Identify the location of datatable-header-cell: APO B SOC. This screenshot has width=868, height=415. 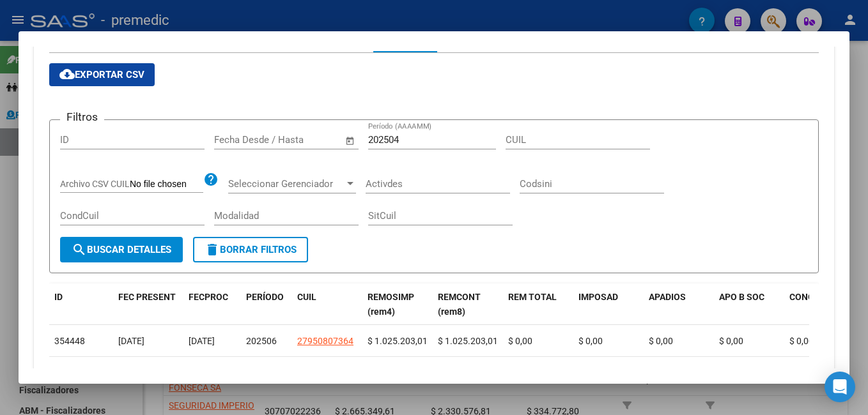
(749, 304).